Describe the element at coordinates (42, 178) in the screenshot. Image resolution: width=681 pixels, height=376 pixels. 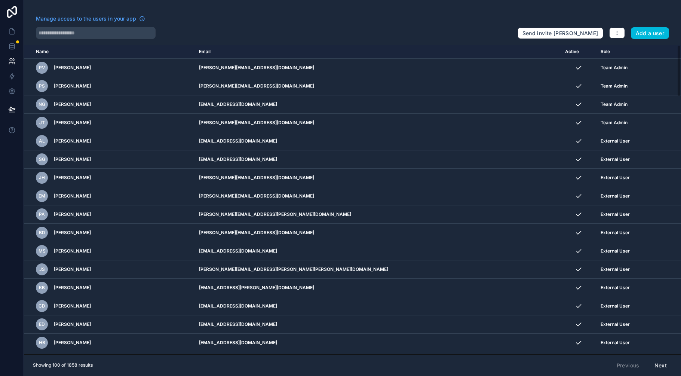
I see `span: JH` at that location.